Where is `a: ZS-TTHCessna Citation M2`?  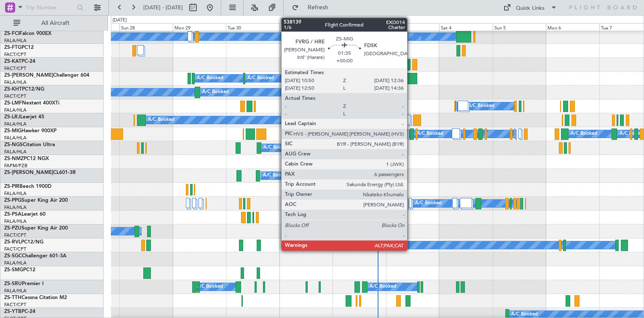 a: ZS-TTHCessna Citation M2 is located at coordinates (35, 298).